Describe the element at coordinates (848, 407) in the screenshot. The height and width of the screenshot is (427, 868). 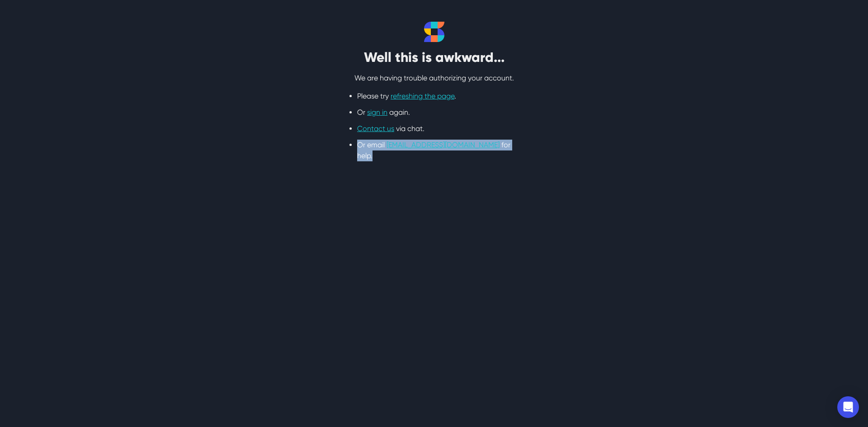
I see `div: Open Intercom Messenger` at that location.